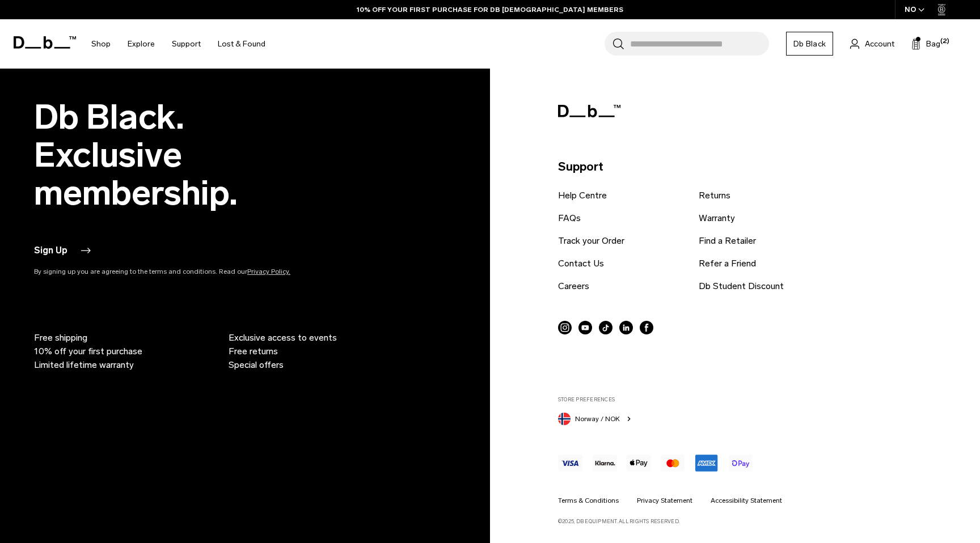  I want to click on a: Returns, so click(715, 196).